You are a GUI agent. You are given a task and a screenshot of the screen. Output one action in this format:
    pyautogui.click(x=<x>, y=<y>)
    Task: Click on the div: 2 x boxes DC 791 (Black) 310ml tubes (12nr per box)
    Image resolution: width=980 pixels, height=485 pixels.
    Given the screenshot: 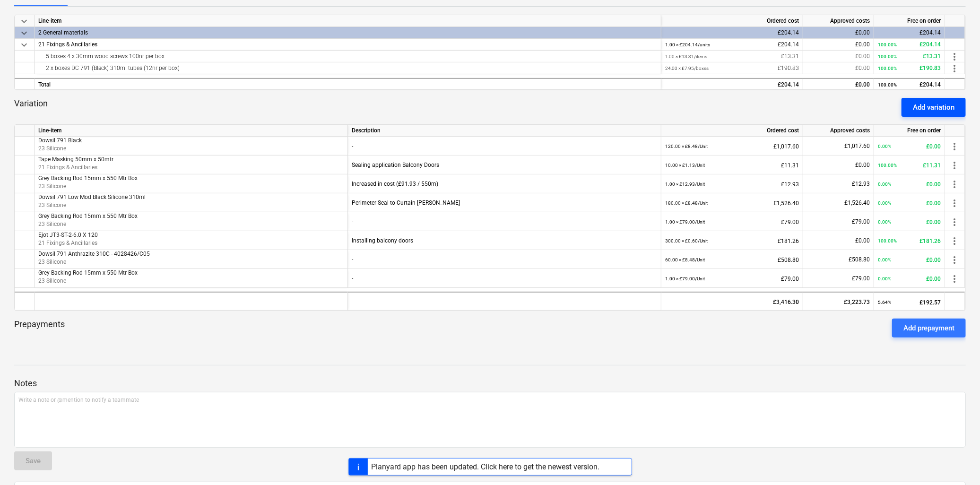 What is the action you would take?
    pyautogui.click(x=348, y=68)
    